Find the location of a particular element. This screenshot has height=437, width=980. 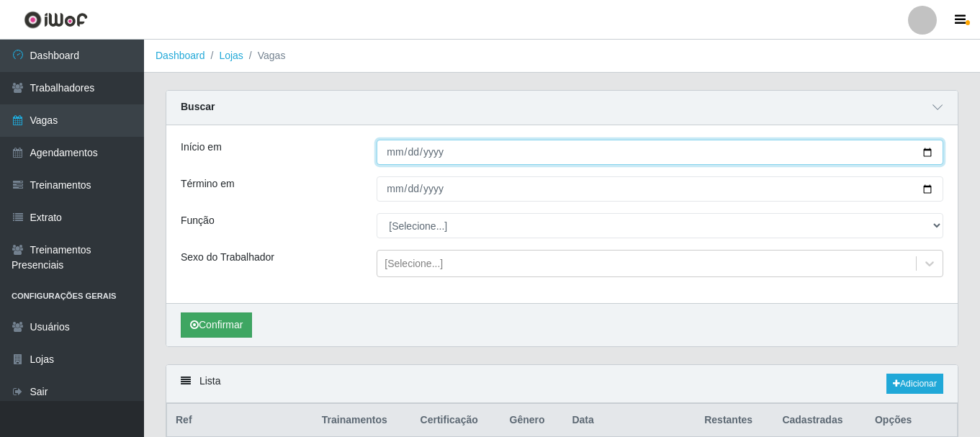

div: [Selecione...] is located at coordinates (414, 264).